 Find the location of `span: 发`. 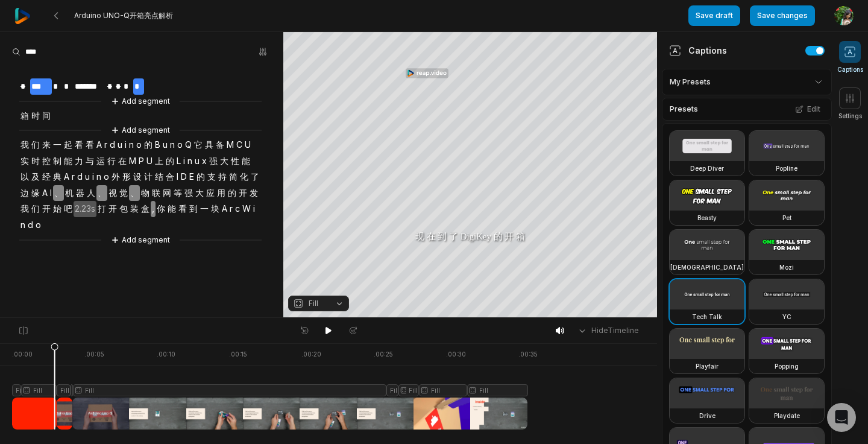

span: 发 is located at coordinates (254, 193).